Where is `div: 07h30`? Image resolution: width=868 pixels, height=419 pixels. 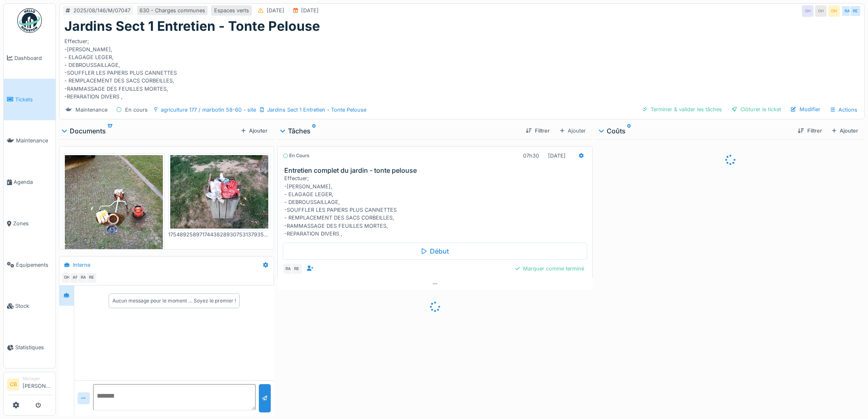 div: 07h30 is located at coordinates (531, 155).